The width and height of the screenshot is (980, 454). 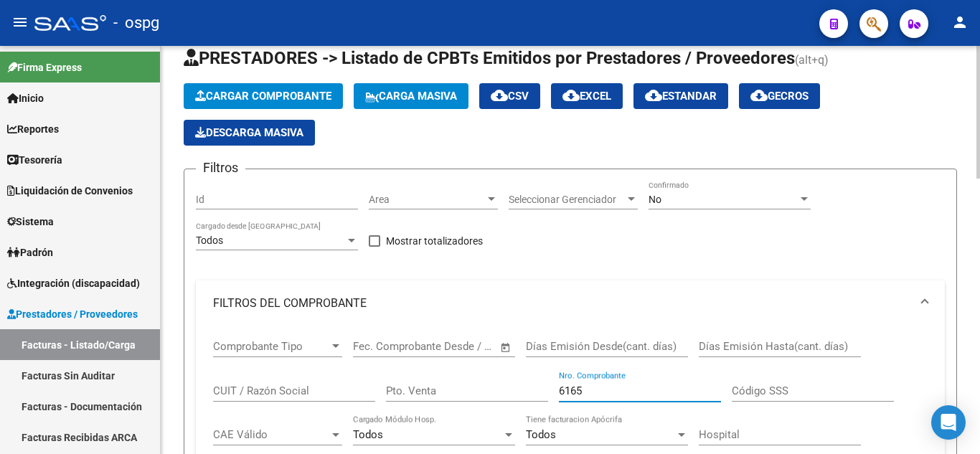 I want to click on span: CAE Válido, so click(x=271, y=435).